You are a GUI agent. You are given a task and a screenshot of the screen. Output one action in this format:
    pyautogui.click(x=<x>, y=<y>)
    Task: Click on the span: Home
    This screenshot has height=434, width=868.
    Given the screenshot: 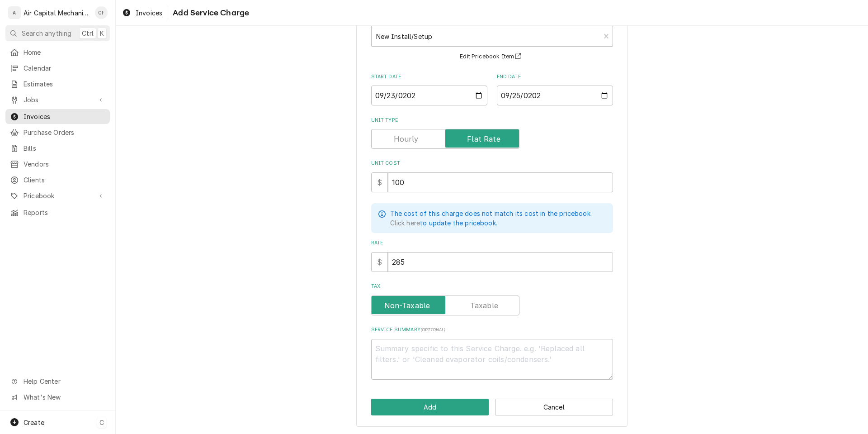 What is the action you would take?
    pyautogui.click(x=64, y=52)
    